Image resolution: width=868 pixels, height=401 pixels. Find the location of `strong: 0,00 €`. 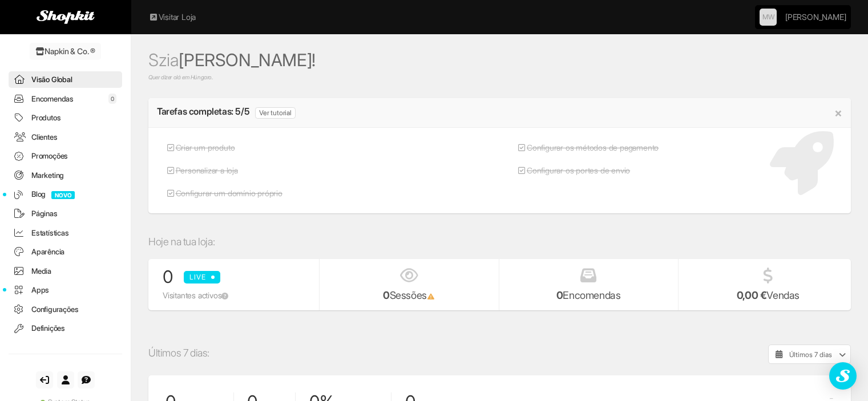

strong: 0,00 € is located at coordinates (752, 295).